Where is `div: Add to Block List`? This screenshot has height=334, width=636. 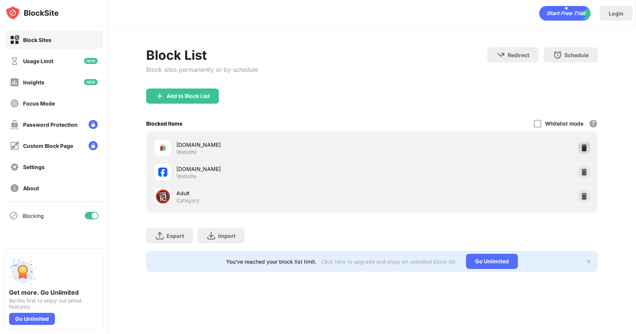
div: Add to Block List is located at coordinates (188, 96).